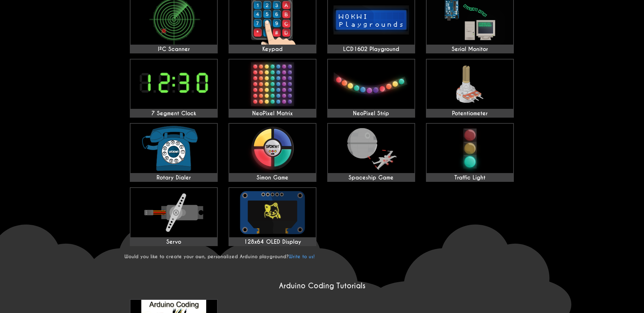 The image size is (644, 313). Describe the element at coordinates (371, 84) in the screenshot. I see `img: NeoPixel Strip` at that location.